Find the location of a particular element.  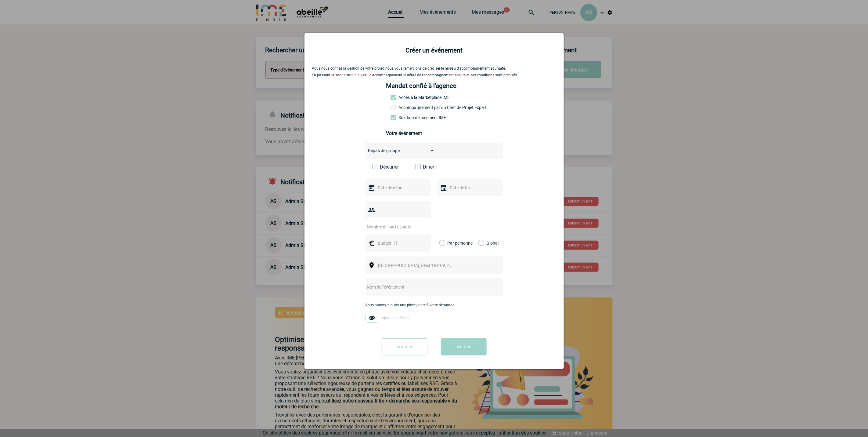

input: Date de début is located at coordinates (397, 188).